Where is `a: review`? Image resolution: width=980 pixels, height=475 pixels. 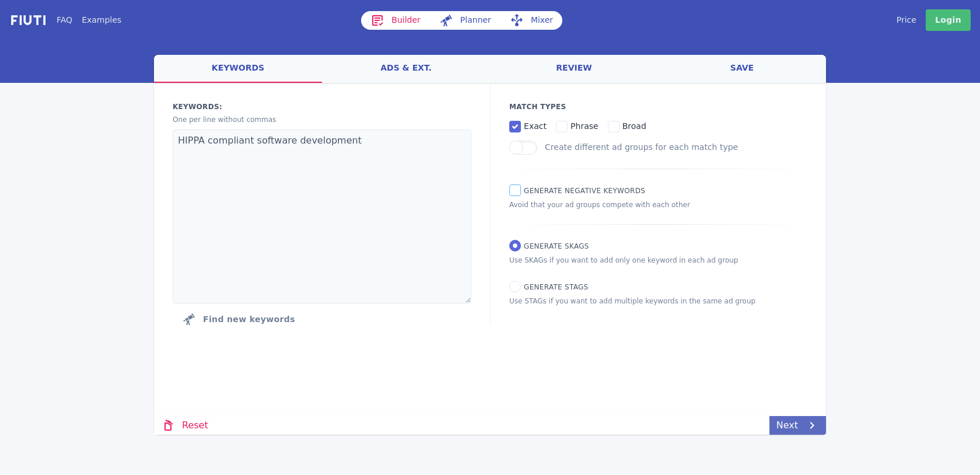
a: review is located at coordinates (574, 69).